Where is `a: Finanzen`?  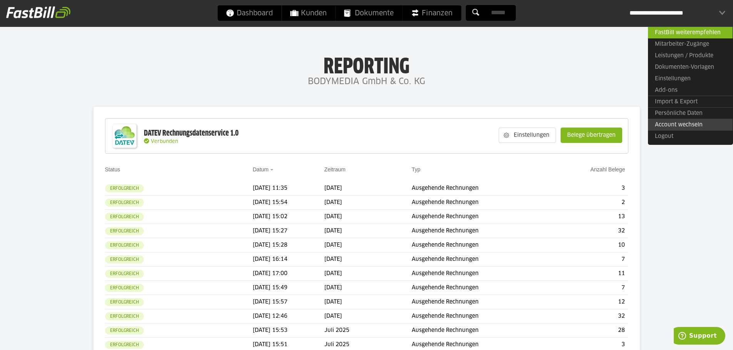
a: Finanzen is located at coordinates (432, 13).